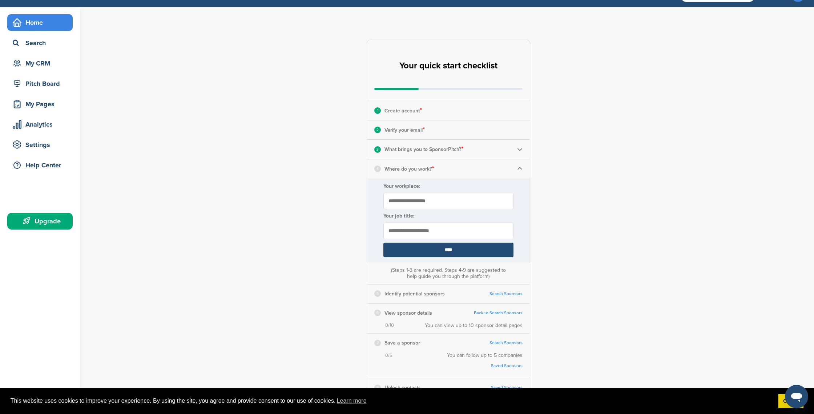 This screenshot has width=814, height=414. I want to click on span: 0/5, so click(389, 355).